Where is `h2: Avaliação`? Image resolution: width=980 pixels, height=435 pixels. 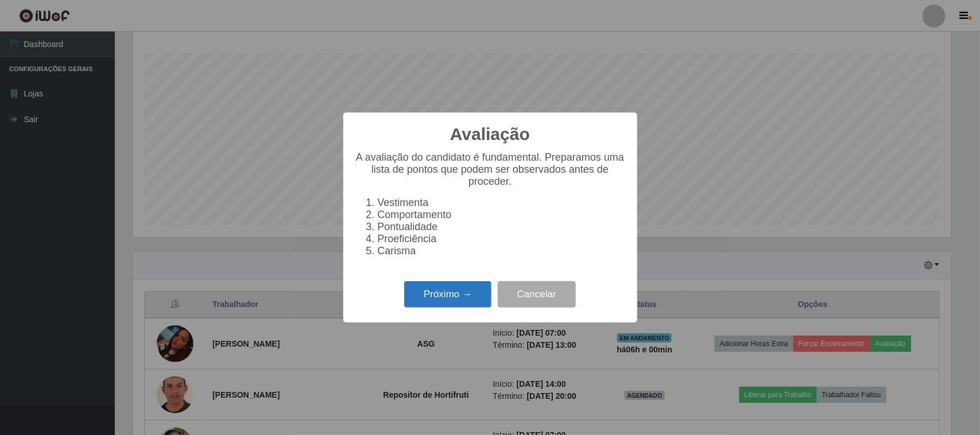
h2: Avaliação is located at coordinates (490, 134).